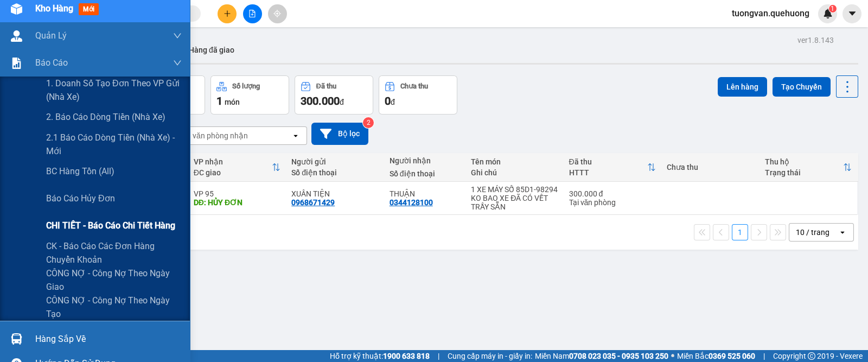 The width and height of the screenshot is (868, 362). Describe the element at coordinates (740, 233) in the screenshot. I see `button: 1` at that location.